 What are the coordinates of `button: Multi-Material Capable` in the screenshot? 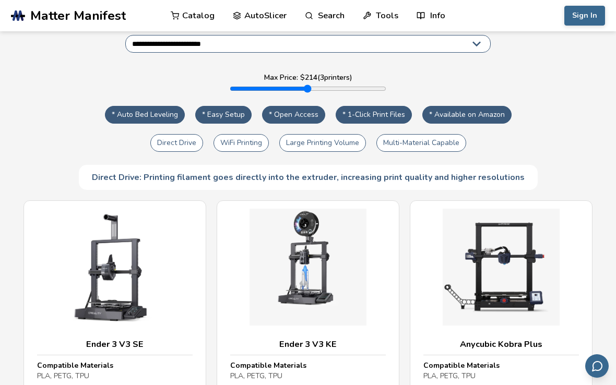 It's located at (421, 143).